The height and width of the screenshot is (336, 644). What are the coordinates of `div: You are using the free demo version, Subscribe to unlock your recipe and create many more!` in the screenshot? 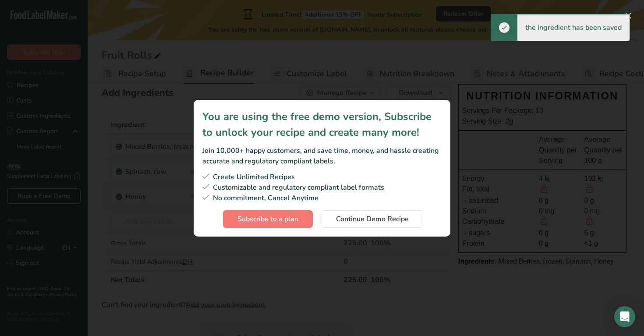 It's located at (322, 124).